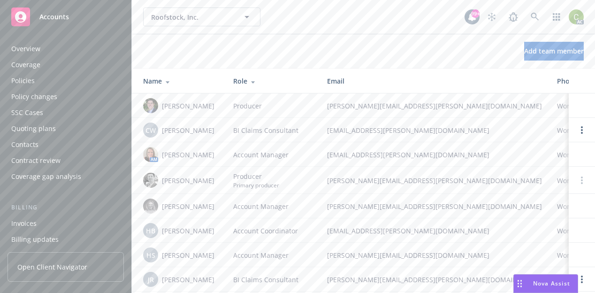  Describe the element at coordinates (66, 207) in the screenshot. I see `div: Billing` at that location.